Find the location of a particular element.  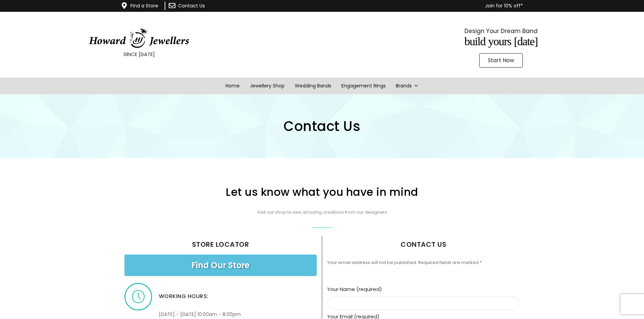

a: Wedding Bands is located at coordinates (313, 86).